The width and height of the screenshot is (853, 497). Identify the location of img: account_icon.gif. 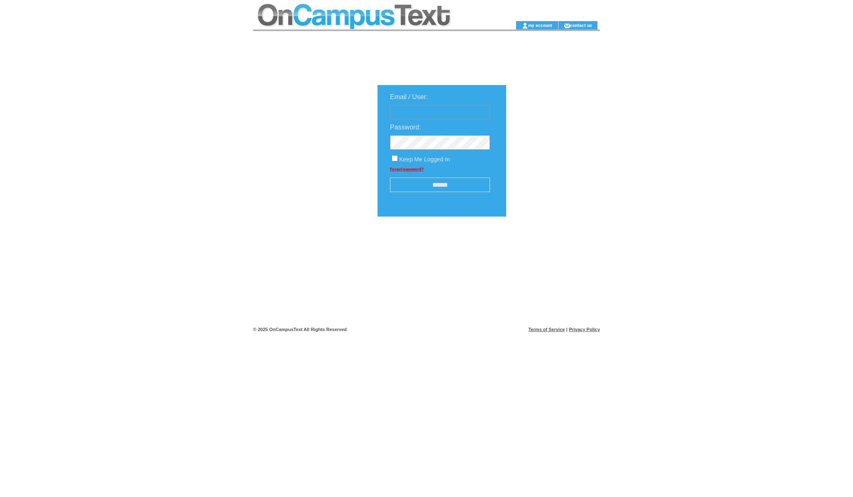
(525, 26).